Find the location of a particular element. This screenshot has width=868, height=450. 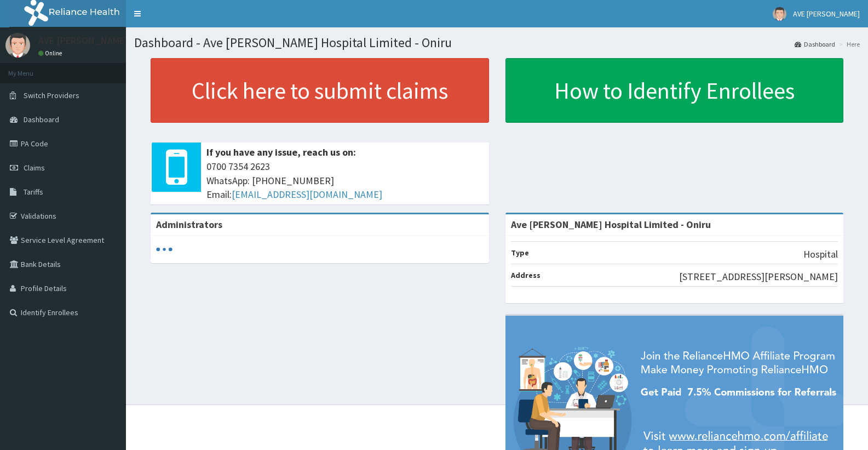

b: If you have any issue, reach us on: is located at coordinates (281, 152).